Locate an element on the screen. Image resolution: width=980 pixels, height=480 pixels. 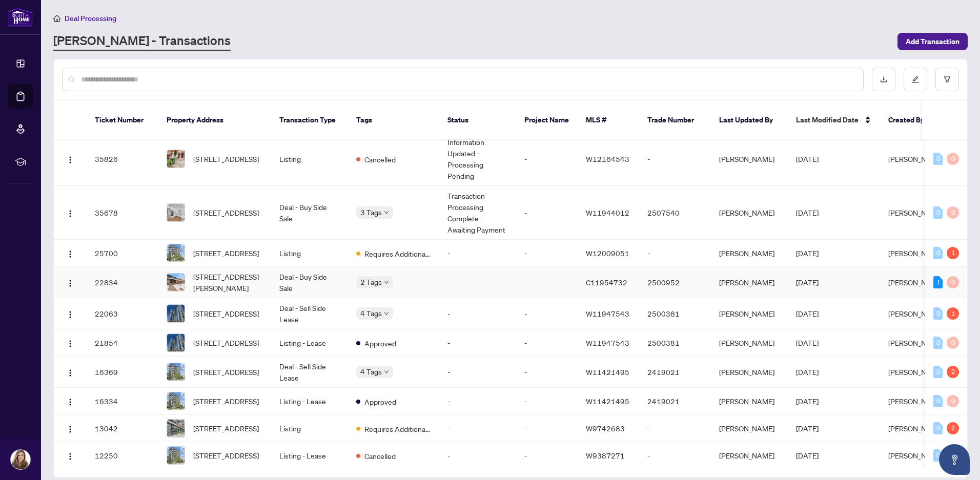
td: Information Updated - Processing Pending is located at coordinates (478, 159).